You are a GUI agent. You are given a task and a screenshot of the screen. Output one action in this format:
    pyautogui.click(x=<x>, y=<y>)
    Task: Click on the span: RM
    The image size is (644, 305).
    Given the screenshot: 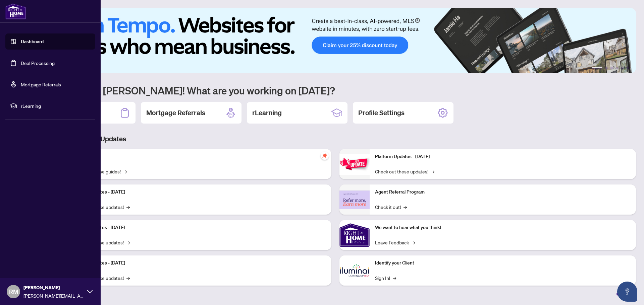 What is the action you would take?
    pyautogui.click(x=13, y=292)
    